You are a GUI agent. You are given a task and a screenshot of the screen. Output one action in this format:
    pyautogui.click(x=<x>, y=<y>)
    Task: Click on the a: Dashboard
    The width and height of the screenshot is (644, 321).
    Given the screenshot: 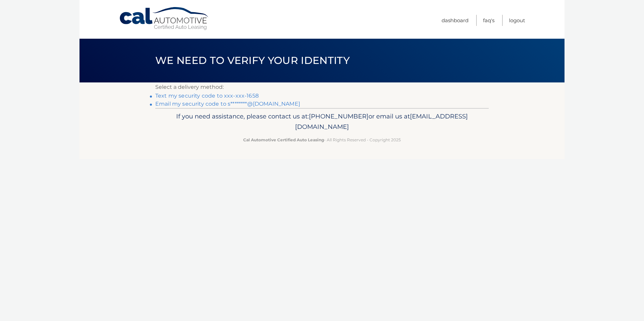 What is the action you would take?
    pyautogui.click(x=455, y=20)
    